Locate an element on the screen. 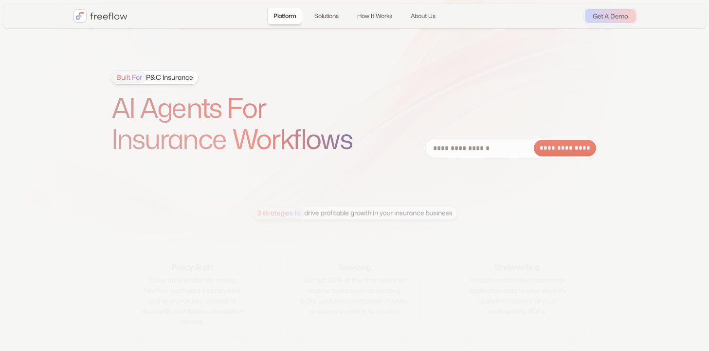 This screenshot has height=351, width=709. div: Drive up retention by having freeflow audit post-bind policies, gather signatures or proof of dis... is located at coordinates (192, 300).